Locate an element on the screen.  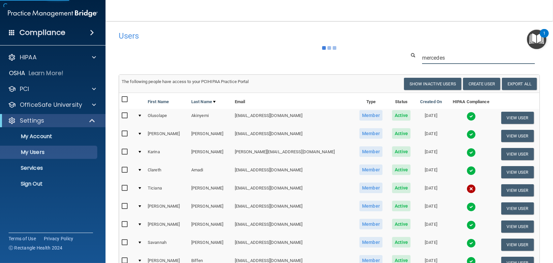
a: Export All is located at coordinates (519, 84).